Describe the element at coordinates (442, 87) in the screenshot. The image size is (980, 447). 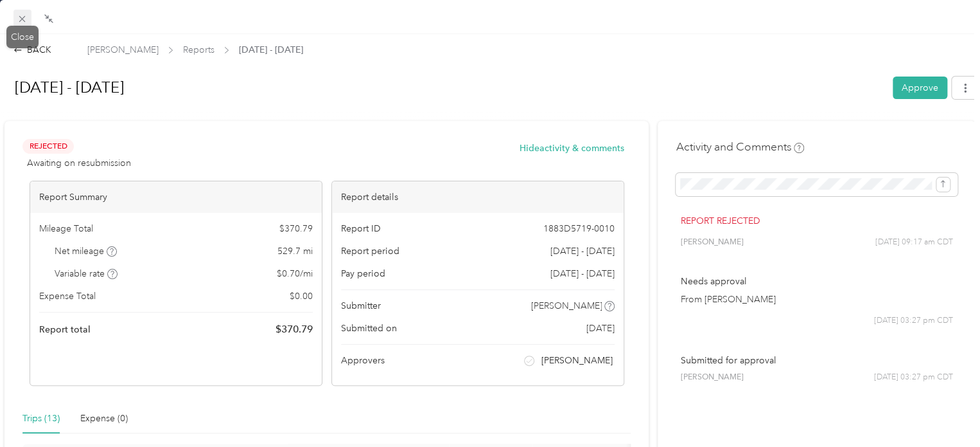
I see `h1: Jan 1 - 31, 2025` at that location.